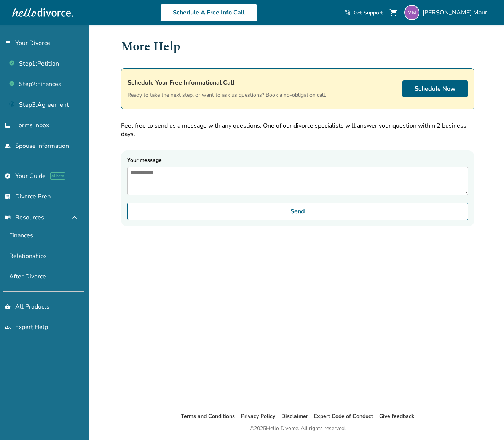  I want to click on span: Resources, so click(24, 217).